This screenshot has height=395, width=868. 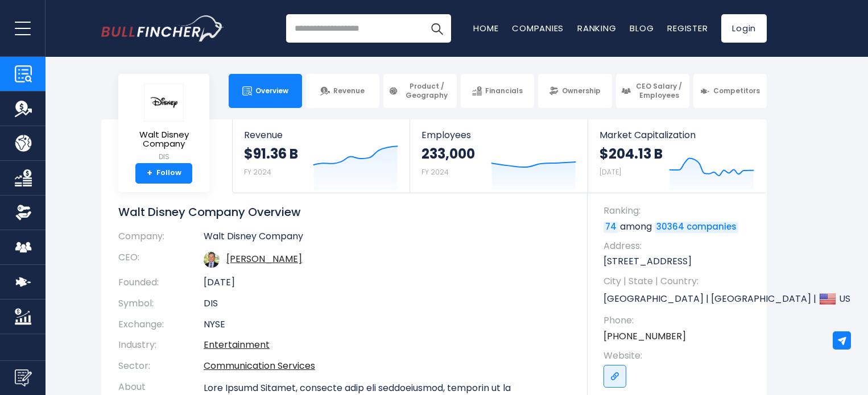 I want to click on a: Financials, so click(x=497, y=91).